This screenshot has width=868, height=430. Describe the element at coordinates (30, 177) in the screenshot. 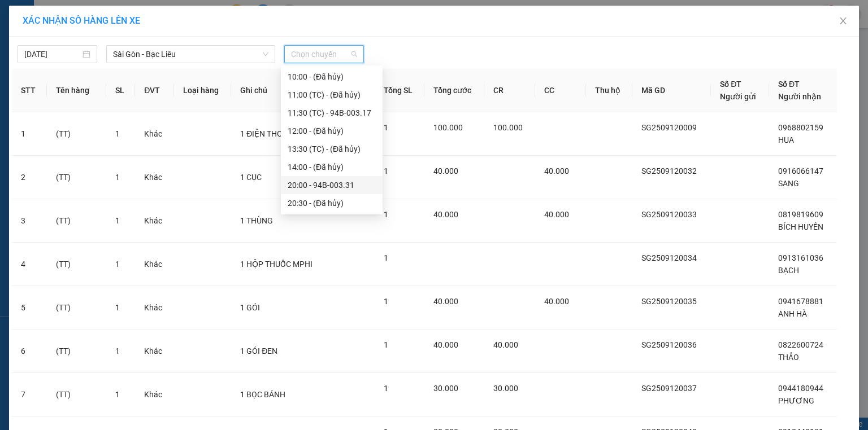

I see `td: 2` at that location.